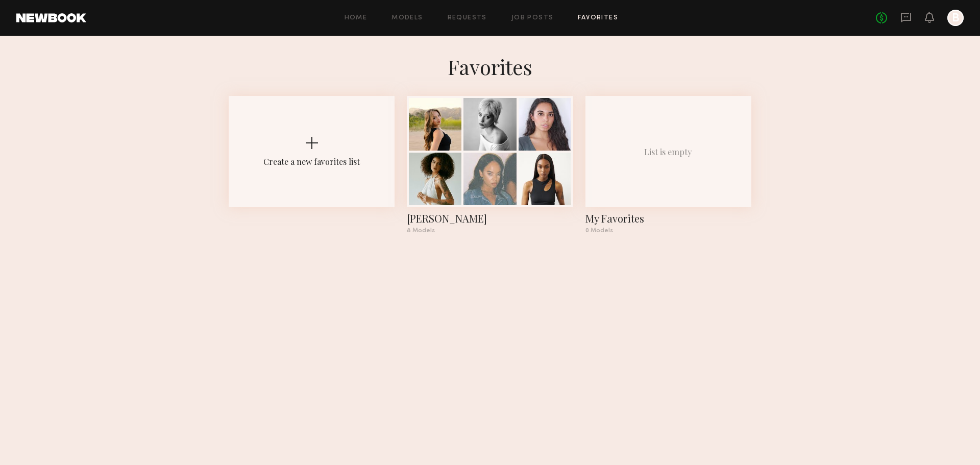 Image resolution: width=980 pixels, height=465 pixels. What do you see at coordinates (668, 152) in the screenshot?
I see `div: List is empty` at bounding box center [668, 152].